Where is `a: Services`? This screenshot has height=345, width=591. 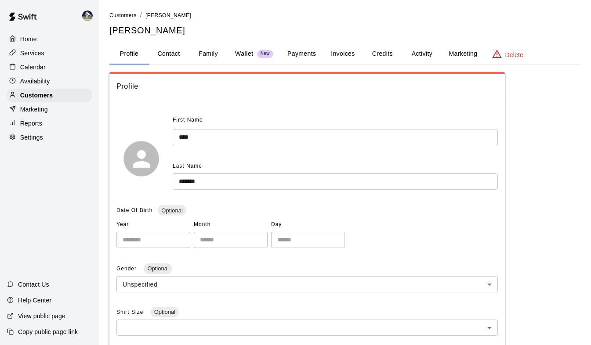
a: Services is located at coordinates (49, 53).